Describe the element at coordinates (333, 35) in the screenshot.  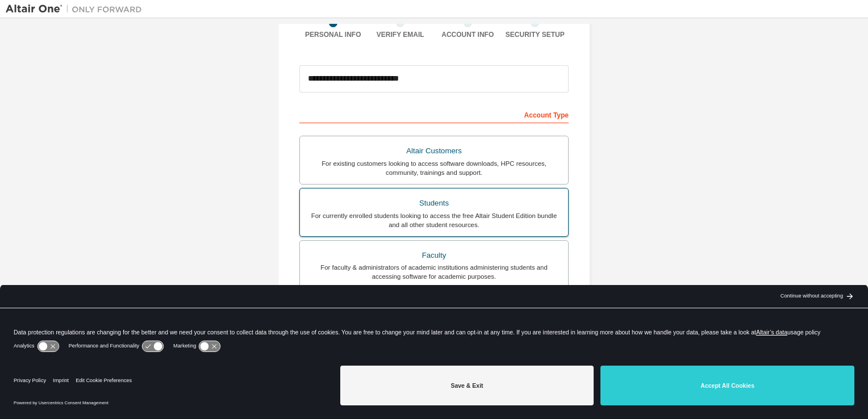
I see `div: Personal Info` at that location.